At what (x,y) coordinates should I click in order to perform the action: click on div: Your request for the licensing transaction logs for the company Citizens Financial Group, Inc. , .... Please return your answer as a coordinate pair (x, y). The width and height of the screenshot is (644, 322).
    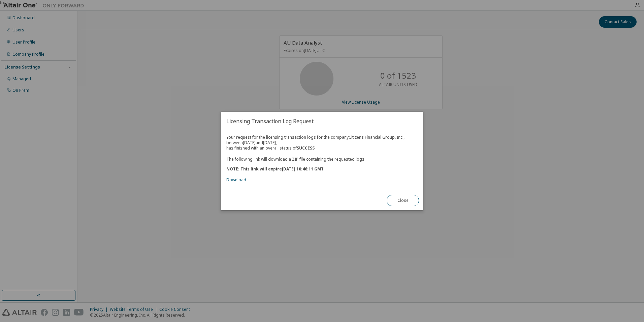
    Looking at the image, I should click on (322, 158).